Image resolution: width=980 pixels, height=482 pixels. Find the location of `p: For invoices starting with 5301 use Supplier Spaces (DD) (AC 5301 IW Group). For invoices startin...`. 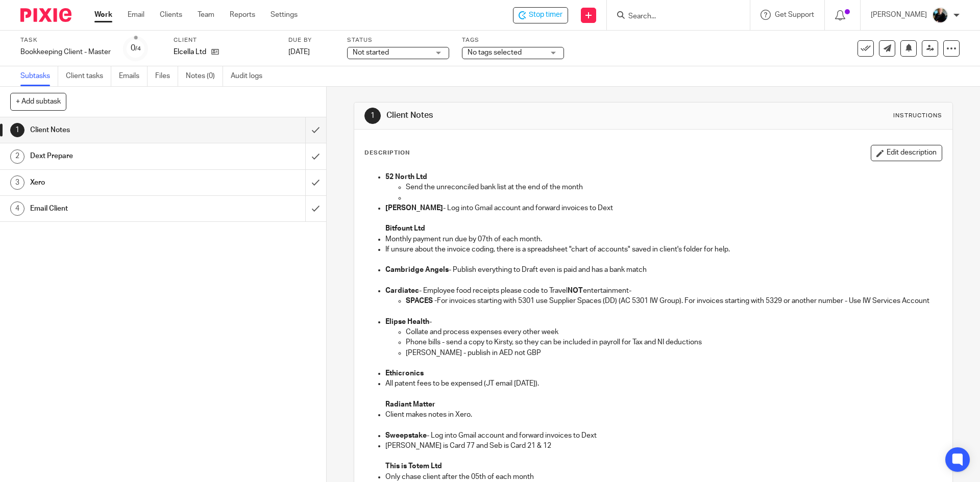

p: For invoices starting with 5301 use Supplier Spaces (DD) (AC 5301 IW Group). For invoices startin... is located at coordinates (673, 301).